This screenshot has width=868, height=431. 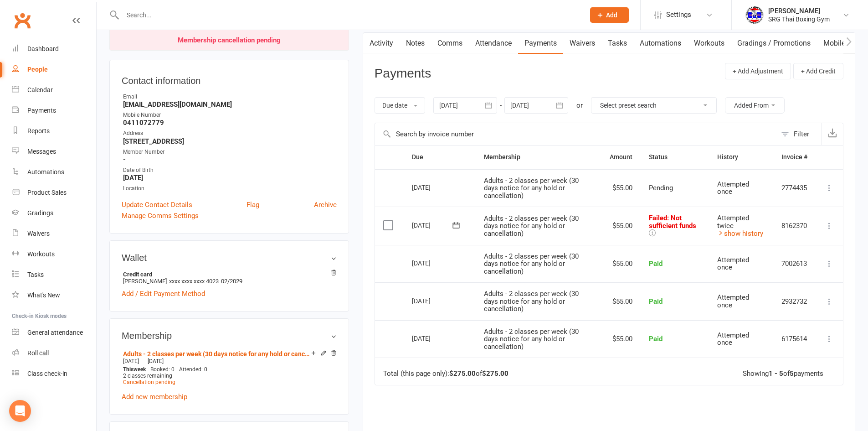 I want to click on span: : Not sufficient funds, so click(x=673, y=221).